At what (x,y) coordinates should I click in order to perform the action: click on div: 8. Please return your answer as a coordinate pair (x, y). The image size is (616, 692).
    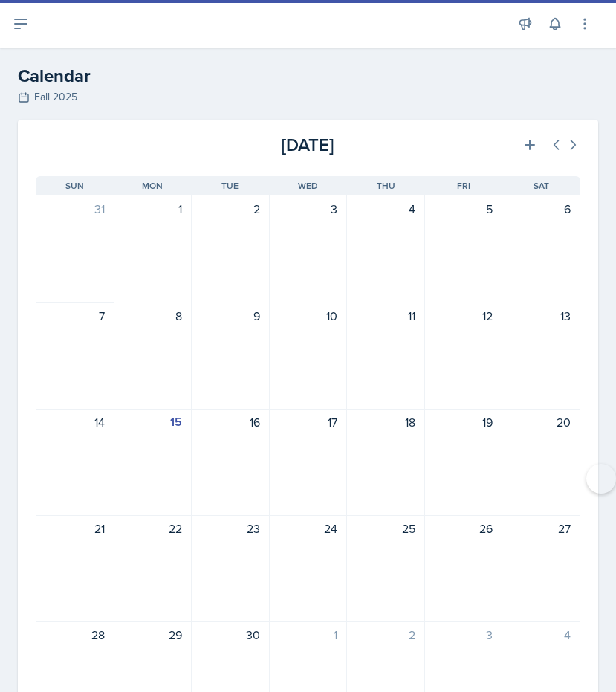
    Looking at the image, I should click on (153, 315).